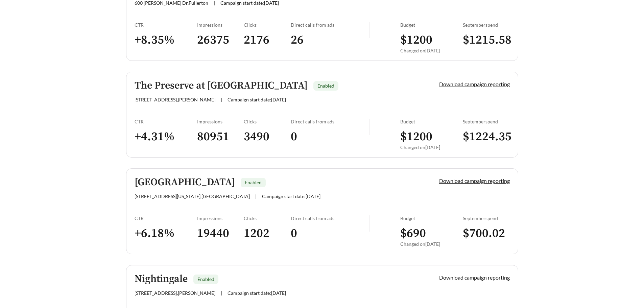  What do you see at coordinates (166, 233) in the screenshot?
I see `h3: + 6.18 %` at bounding box center [166, 233].